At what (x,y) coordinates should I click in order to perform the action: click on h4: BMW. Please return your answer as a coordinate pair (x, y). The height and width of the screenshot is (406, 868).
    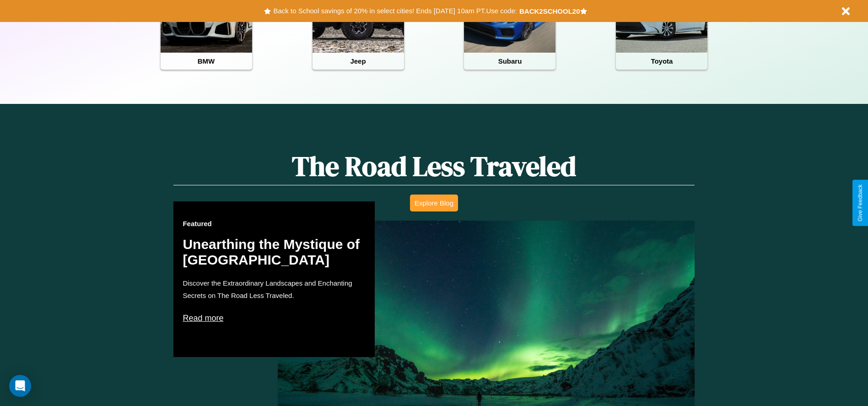
    Looking at the image, I should click on (206, 61).